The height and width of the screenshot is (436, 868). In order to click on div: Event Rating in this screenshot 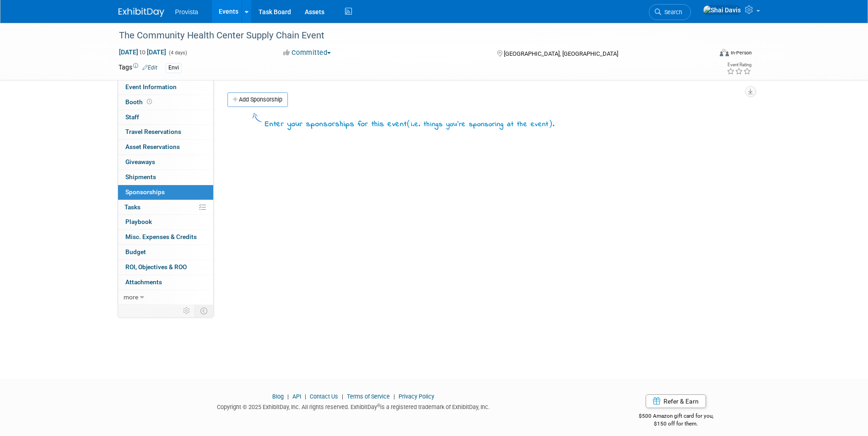, I will do `click(739, 65)`.